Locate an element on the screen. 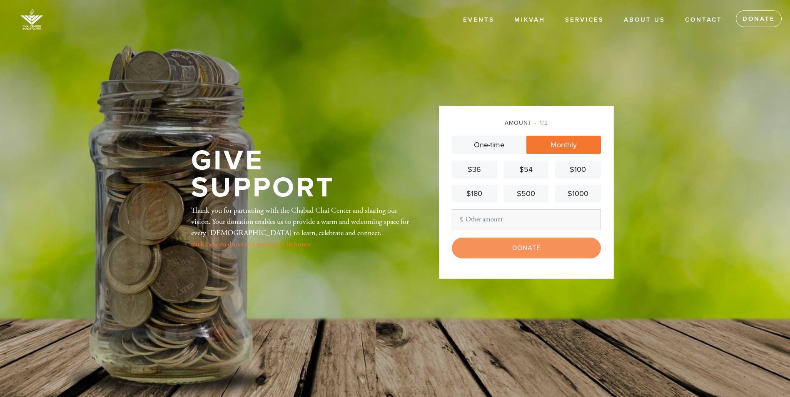  a: click here to donate in memory / in honor is located at coordinates (251, 244).